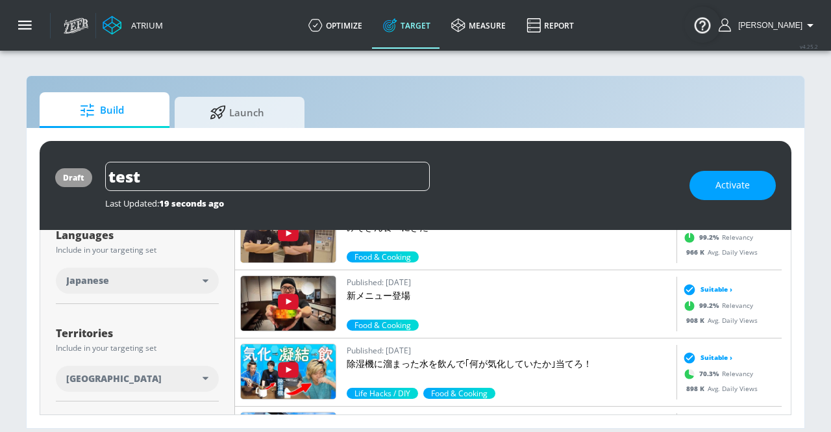 The height and width of the screenshot is (432, 831). Describe the element at coordinates (382, 393) in the screenshot. I see `div: 70.3%` at that location.